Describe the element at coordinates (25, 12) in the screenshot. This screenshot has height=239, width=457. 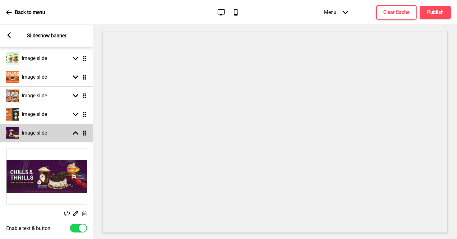
I see `a: Back to menu` at that location.